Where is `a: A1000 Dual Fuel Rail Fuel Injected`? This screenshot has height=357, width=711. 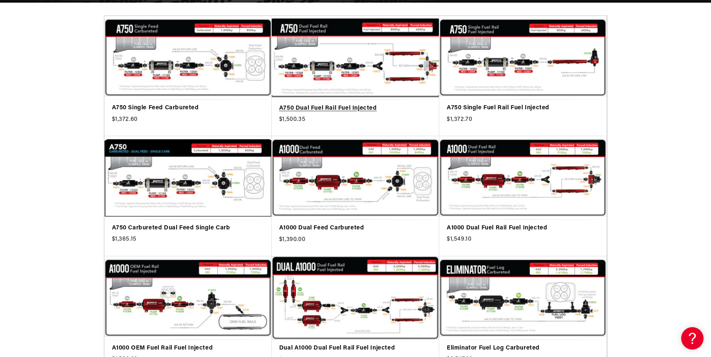
a: A1000 Dual Fuel Rail Fuel Injected is located at coordinates (523, 228).